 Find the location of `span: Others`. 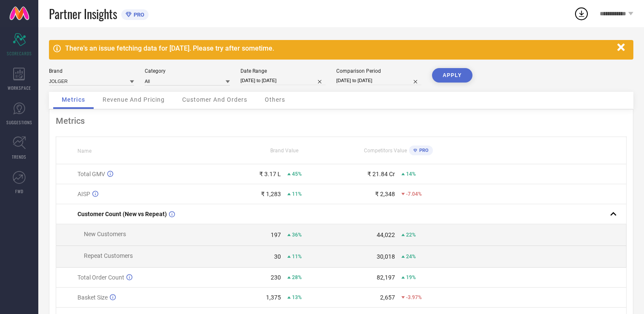

span: Others is located at coordinates (275, 99).